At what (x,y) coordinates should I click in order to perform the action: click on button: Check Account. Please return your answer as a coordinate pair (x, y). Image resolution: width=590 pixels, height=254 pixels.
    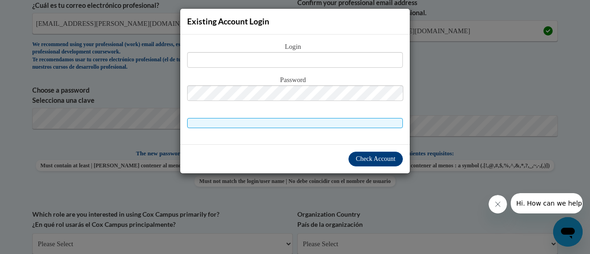
    Looking at the image, I should click on (376, 159).